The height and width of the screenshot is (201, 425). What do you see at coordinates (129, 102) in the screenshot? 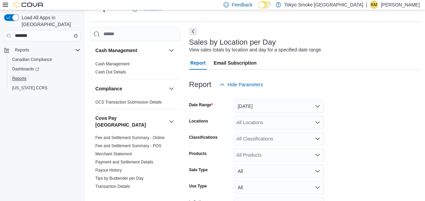
I see `a: OCS Transaction Submission Details` at bounding box center [129, 102].